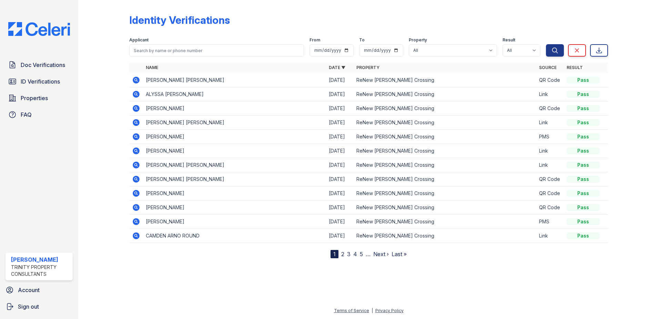  I want to click on label: Property, so click(418, 40).